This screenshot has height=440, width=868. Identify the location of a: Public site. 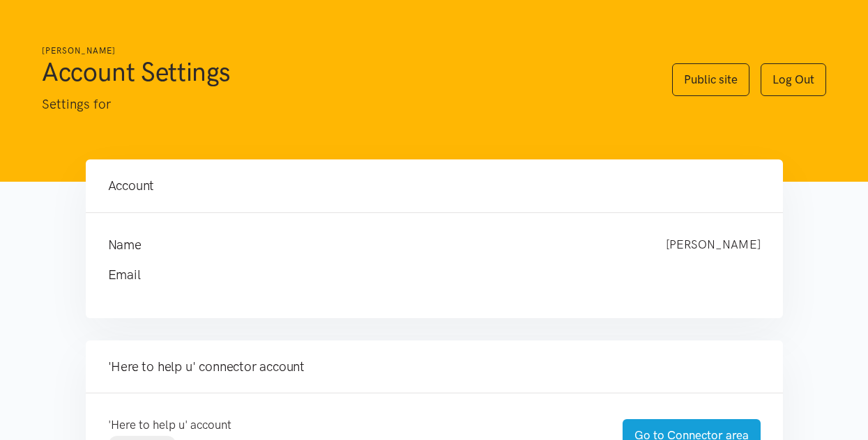
(710, 80).